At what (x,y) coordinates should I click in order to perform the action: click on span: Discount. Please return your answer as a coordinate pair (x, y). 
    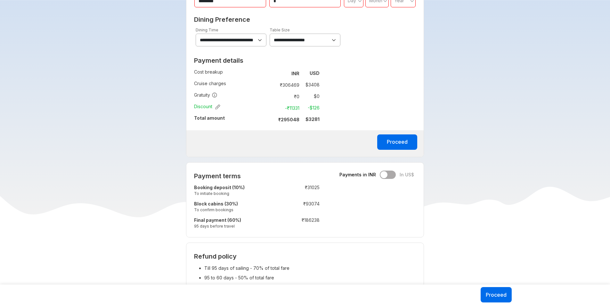
    Looking at the image, I should click on (207, 107).